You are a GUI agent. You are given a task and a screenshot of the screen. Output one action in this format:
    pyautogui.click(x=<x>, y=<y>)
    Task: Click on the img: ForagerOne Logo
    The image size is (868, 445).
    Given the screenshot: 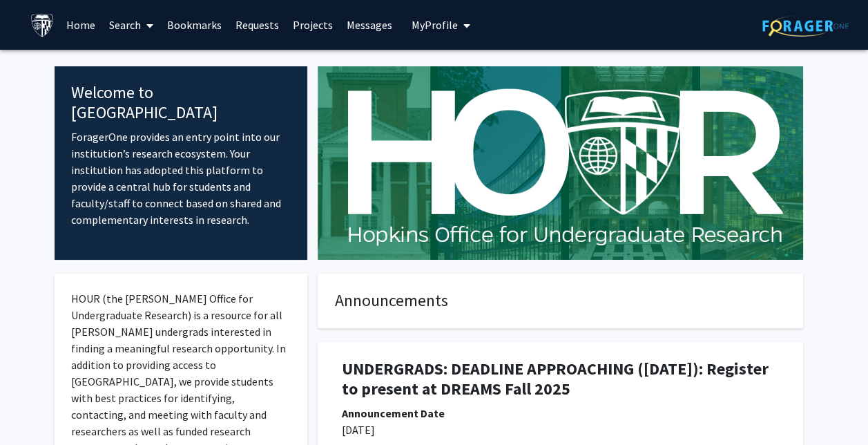 What is the action you would take?
    pyautogui.click(x=805, y=26)
    